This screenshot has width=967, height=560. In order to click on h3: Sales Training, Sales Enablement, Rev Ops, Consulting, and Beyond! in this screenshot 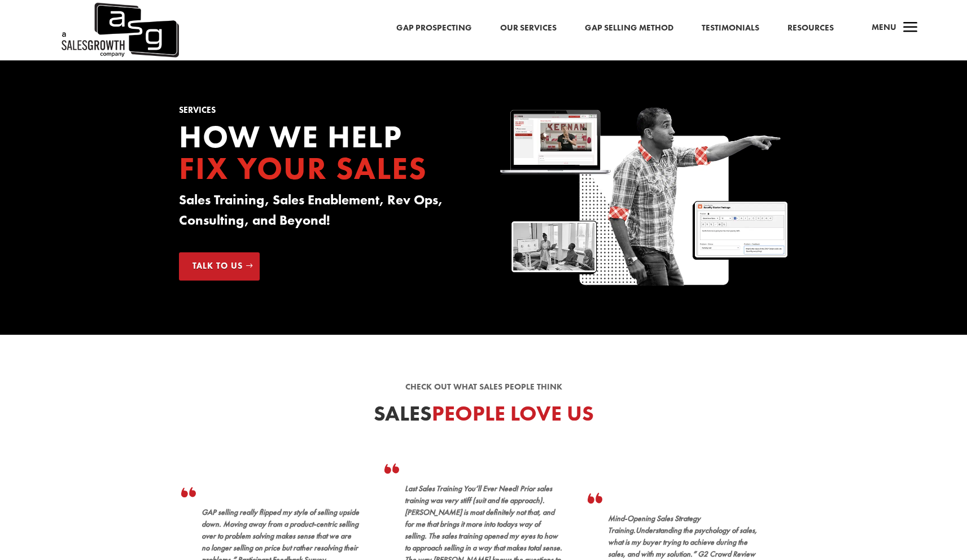, I will do `click(323, 213)`.